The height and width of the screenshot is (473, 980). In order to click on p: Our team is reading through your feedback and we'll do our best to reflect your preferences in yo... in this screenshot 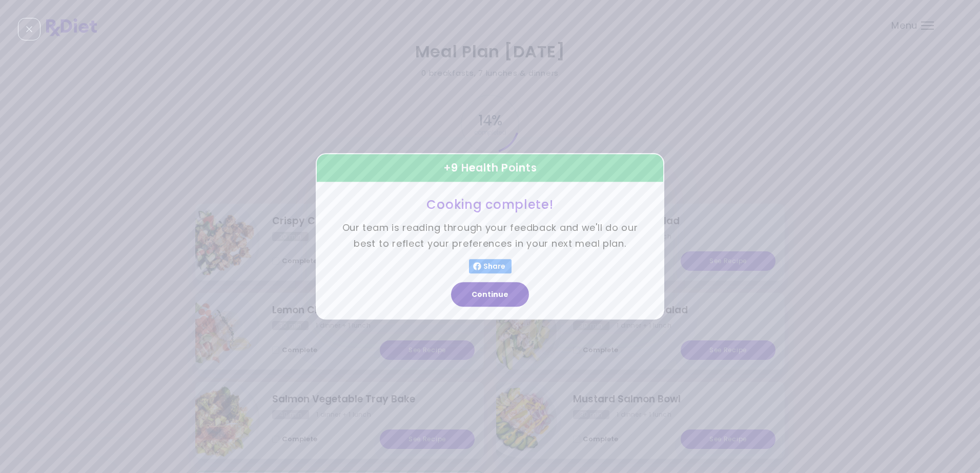, I will do `click(490, 236)`.